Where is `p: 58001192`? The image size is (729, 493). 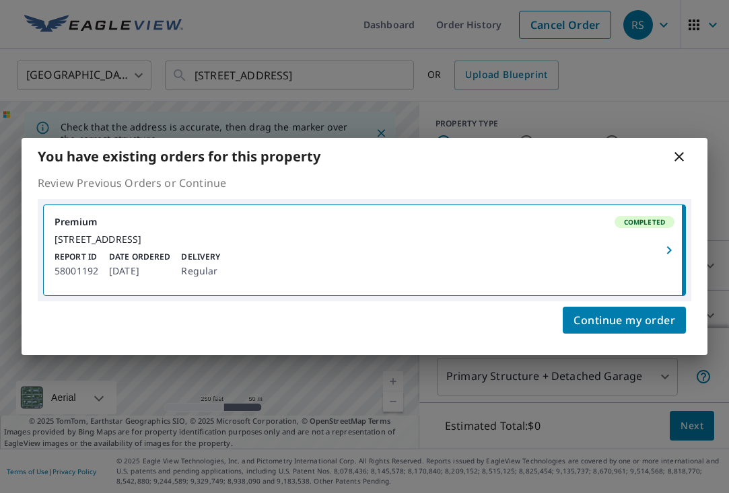
p: 58001192 is located at coordinates (76, 271).